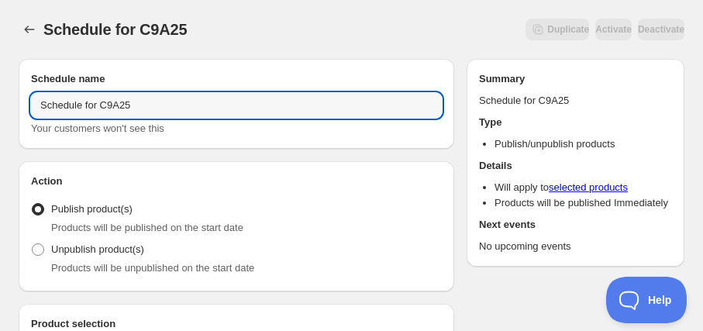  What do you see at coordinates (236, 181) in the screenshot?
I see `h2: Action` at bounding box center [236, 181].